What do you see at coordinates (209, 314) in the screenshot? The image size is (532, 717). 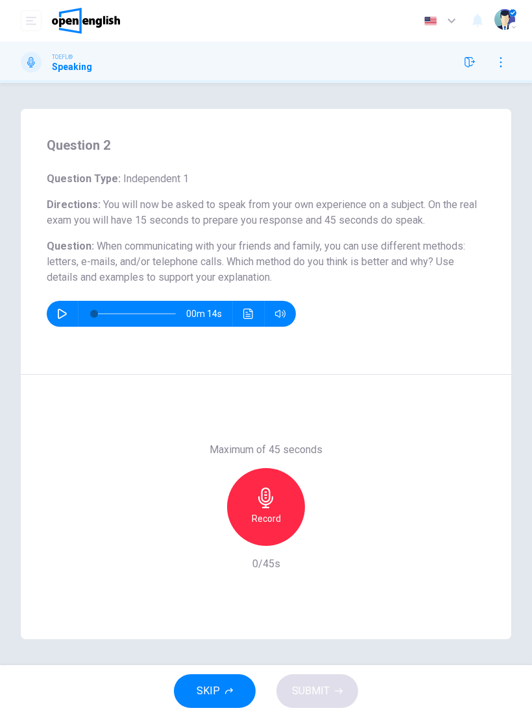 I see `span: 00m 14s` at bounding box center [209, 314].